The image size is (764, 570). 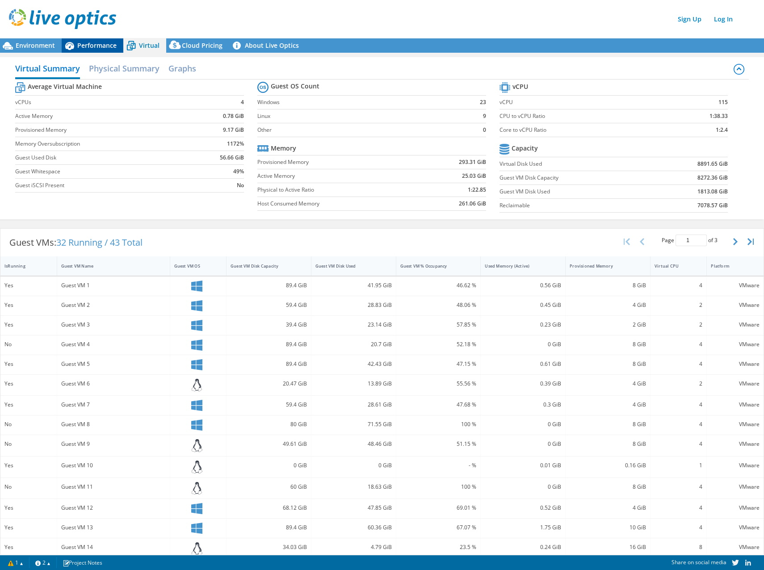 I want to click on label: Host Consumed Memory, so click(x=338, y=204).